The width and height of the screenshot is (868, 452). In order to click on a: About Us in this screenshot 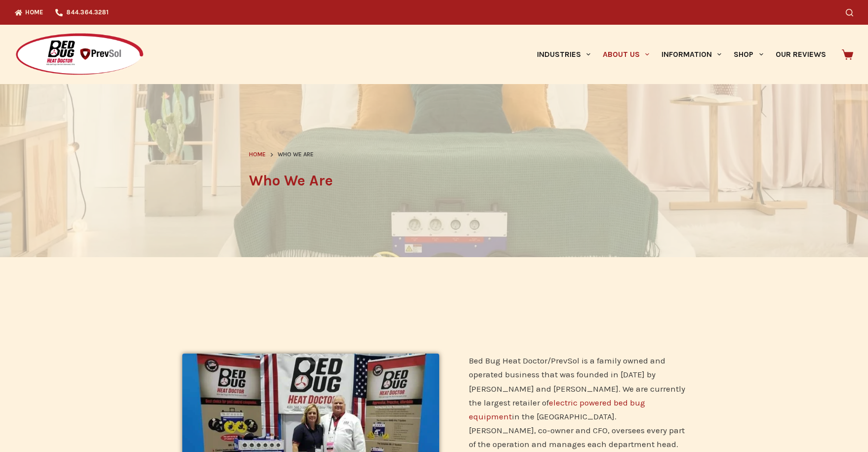, I will do `click(625, 55)`.